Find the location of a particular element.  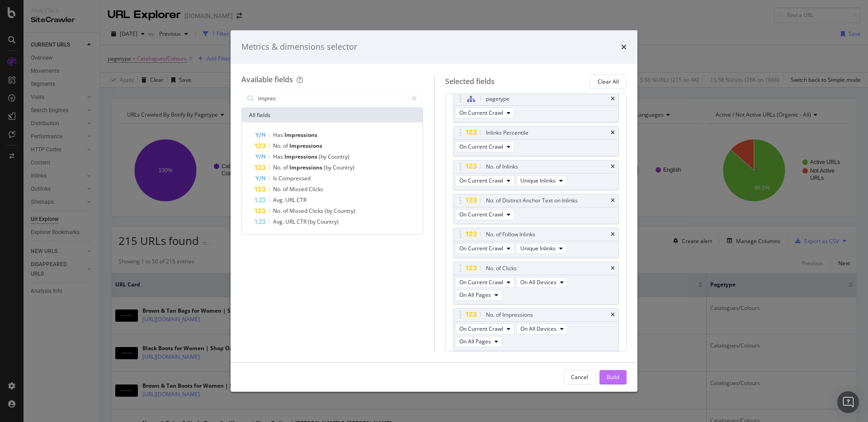

div: Clear All is located at coordinates (609, 82).